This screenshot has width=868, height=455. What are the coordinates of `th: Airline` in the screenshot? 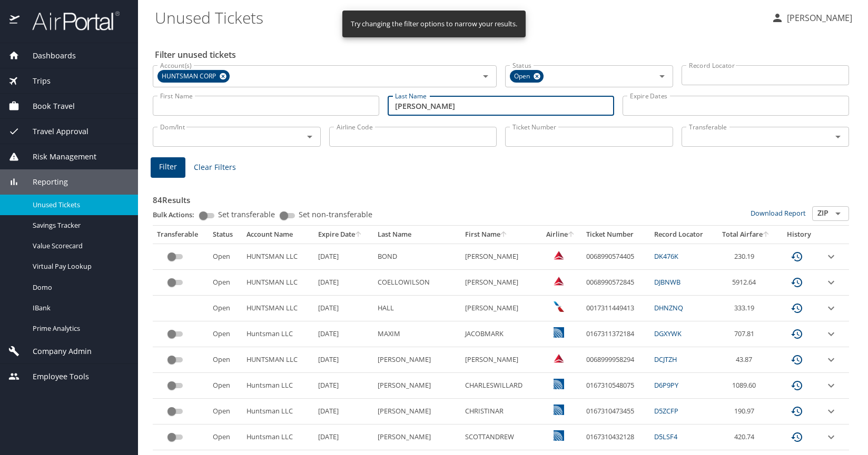 It's located at (561, 235).